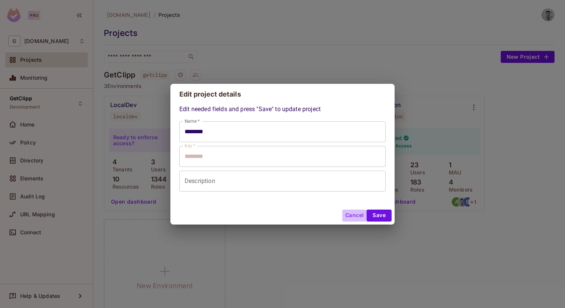 Image resolution: width=565 pixels, height=308 pixels. I want to click on div: Edit needed fields and press "Save" to update project, so click(283, 148).